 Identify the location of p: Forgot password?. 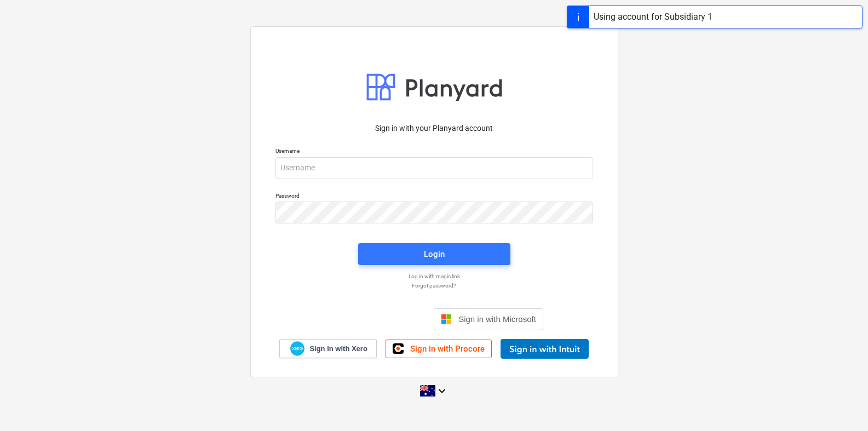
(434, 285).